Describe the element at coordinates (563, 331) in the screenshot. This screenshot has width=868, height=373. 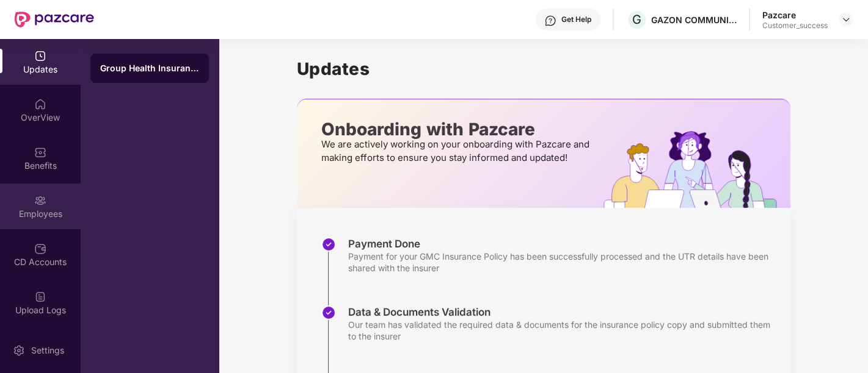
I see `div: Our team has validated the required data & documents for the insurance policy copy and submitted ...` at that location.